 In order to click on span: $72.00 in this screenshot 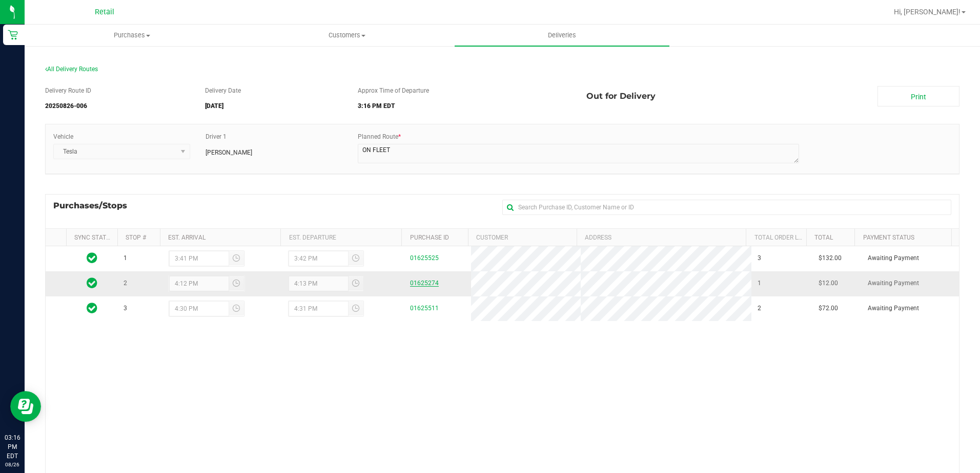, I will do `click(828, 308)`.